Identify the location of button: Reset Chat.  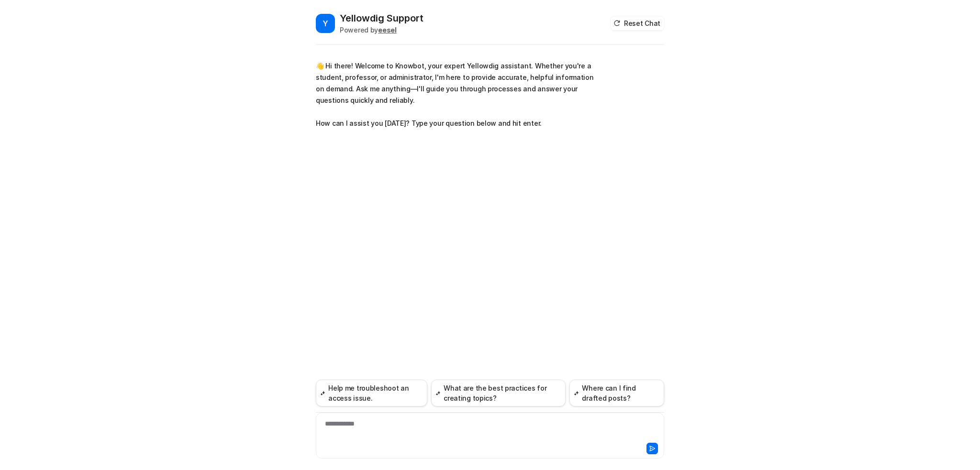
(637, 23).